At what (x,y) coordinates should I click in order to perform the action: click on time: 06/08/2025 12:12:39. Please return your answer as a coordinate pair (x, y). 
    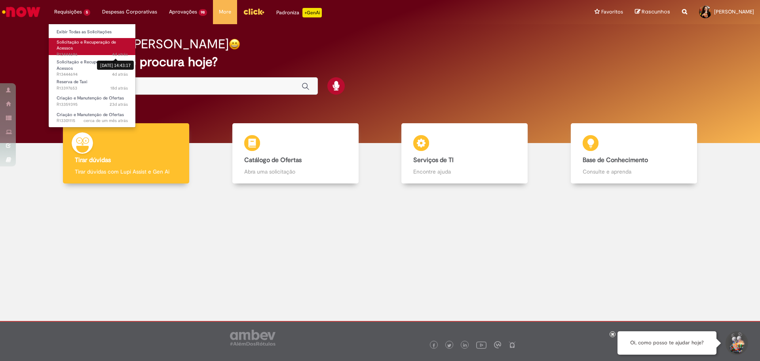
    Looking at the image, I should click on (119, 104).